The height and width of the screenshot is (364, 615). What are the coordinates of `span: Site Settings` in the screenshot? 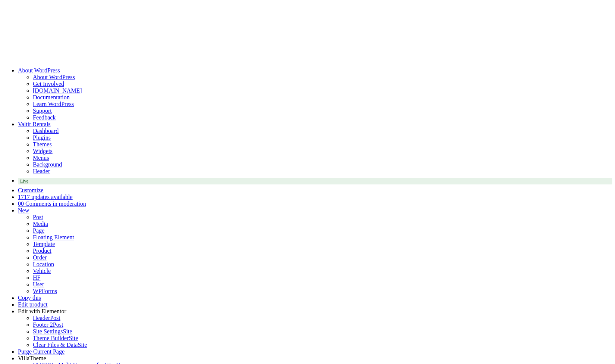 It's located at (48, 331).